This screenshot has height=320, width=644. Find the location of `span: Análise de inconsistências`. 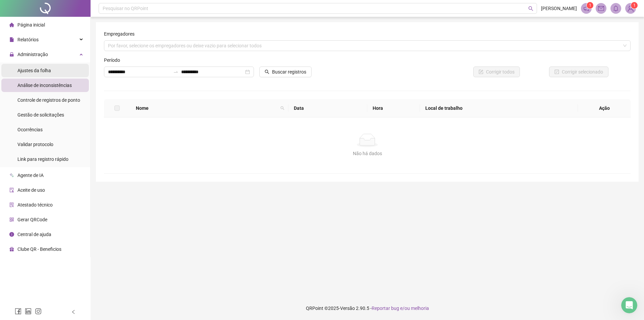

span: Análise de inconsistências is located at coordinates (44, 85).